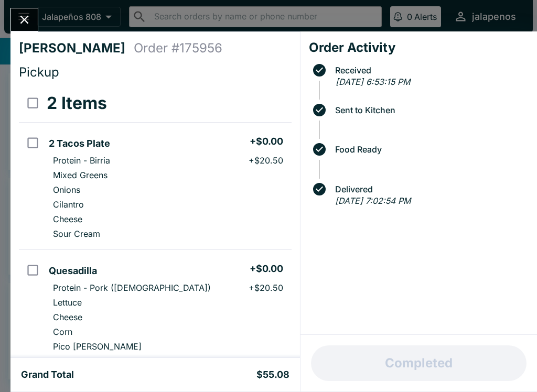 The image size is (537, 392). Describe the element at coordinates (429, 70) in the screenshot. I see `span: Received` at that location.